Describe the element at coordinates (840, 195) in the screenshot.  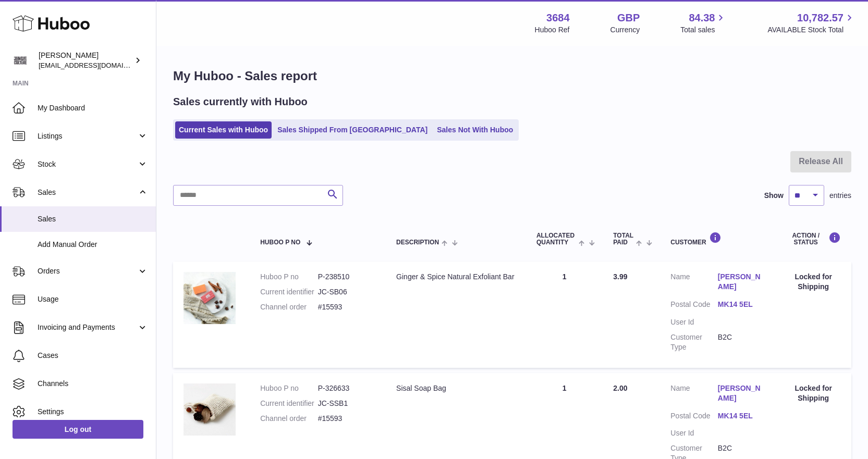
I see `span: entries` at that location.